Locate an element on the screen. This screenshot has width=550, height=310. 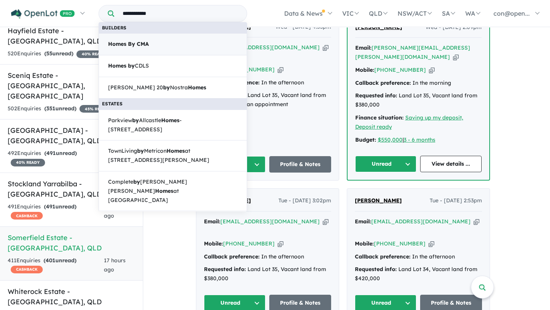
span: con@open... is located at coordinates (511, 13).